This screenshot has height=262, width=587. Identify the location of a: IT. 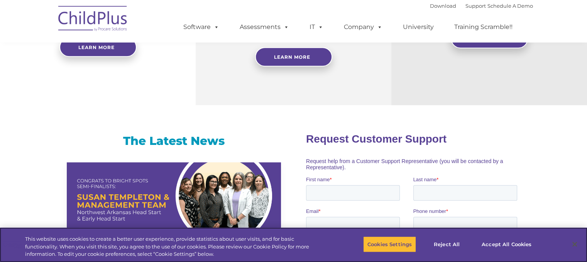
(316, 27).